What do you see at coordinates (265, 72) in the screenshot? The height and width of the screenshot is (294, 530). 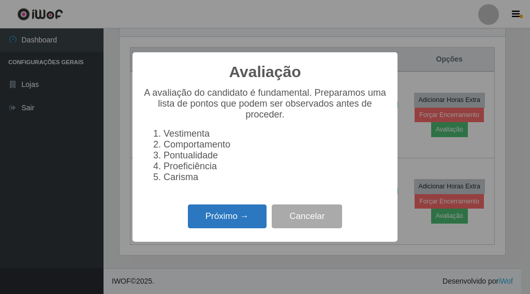 I see `h2: Avaliação` at bounding box center [265, 72].